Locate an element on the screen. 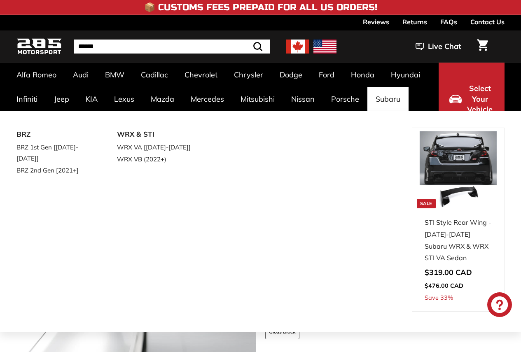 Image resolution: width=521 pixels, height=352 pixels. span: Save 33% is located at coordinates (439, 298).